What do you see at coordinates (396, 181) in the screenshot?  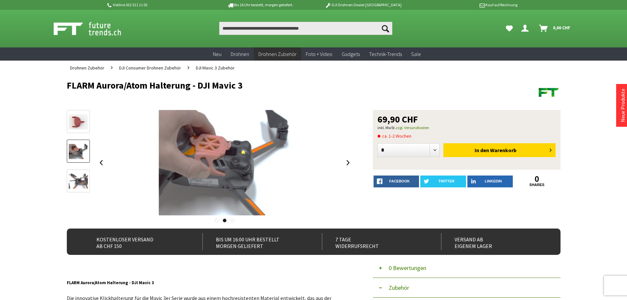 I see `a: facebook` at bounding box center [396, 181].